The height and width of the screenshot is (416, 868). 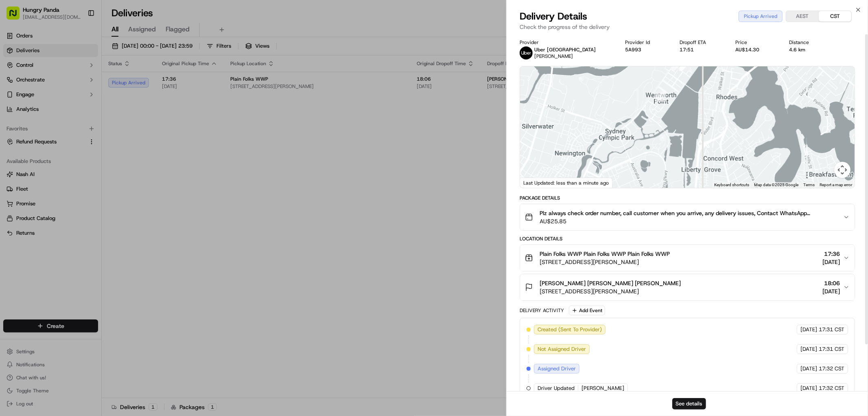 What do you see at coordinates (25, 85) in the screenshot?
I see `img: 1727276513143-84d647e1-66c0-4f92-a045-3c9f9f5dfd92` at bounding box center [25, 85].